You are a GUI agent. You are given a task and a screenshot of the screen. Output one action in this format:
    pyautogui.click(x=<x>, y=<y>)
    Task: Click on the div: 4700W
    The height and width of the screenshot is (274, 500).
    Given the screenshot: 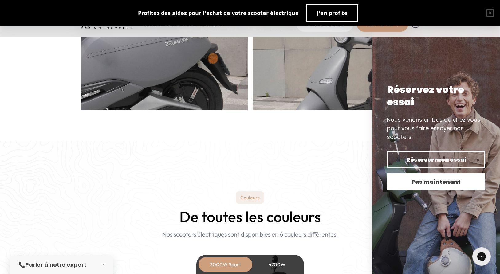 What is the action you would take?
    pyautogui.click(x=277, y=265)
    